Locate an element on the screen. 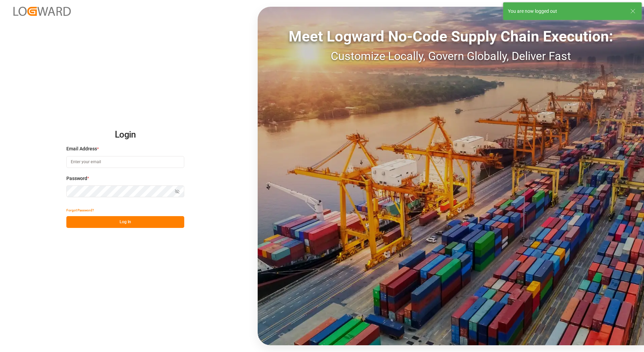 The image size is (644, 352). div: Customize Locally, Govern Globally, Deliver Fast is located at coordinates (450, 56).